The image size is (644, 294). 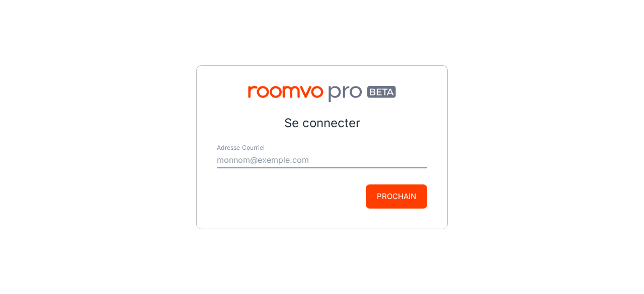 What do you see at coordinates (397, 197) in the screenshot?
I see `button: Prochain` at bounding box center [397, 197].